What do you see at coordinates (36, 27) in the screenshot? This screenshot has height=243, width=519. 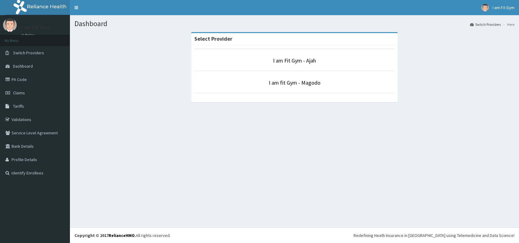 I see `p: I am Fit Gym` at bounding box center [36, 27].